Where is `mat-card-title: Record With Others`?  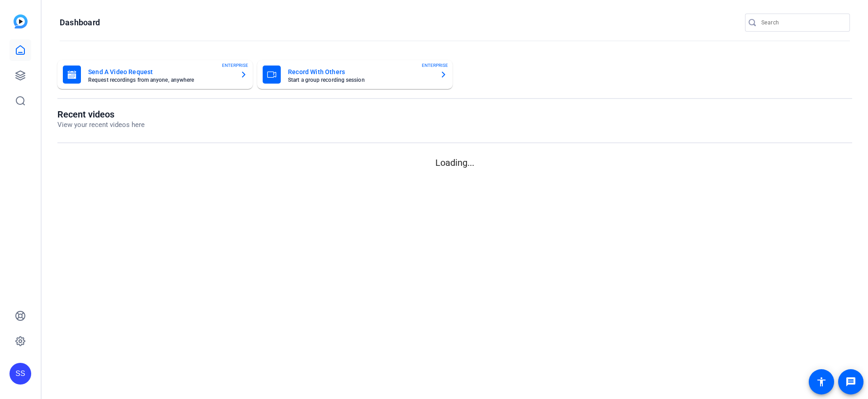 mat-card-title: Record With Others is located at coordinates (361, 72).